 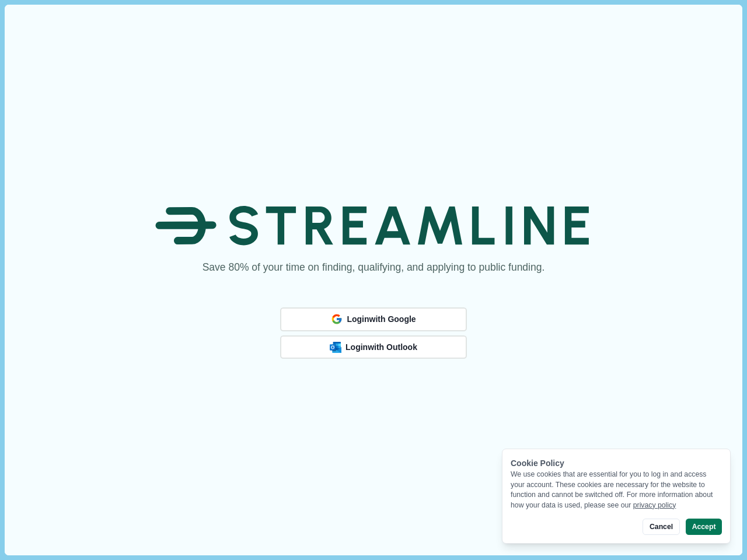 I want to click on img: Streamline Climate Logo, so click(x=374, y=226).